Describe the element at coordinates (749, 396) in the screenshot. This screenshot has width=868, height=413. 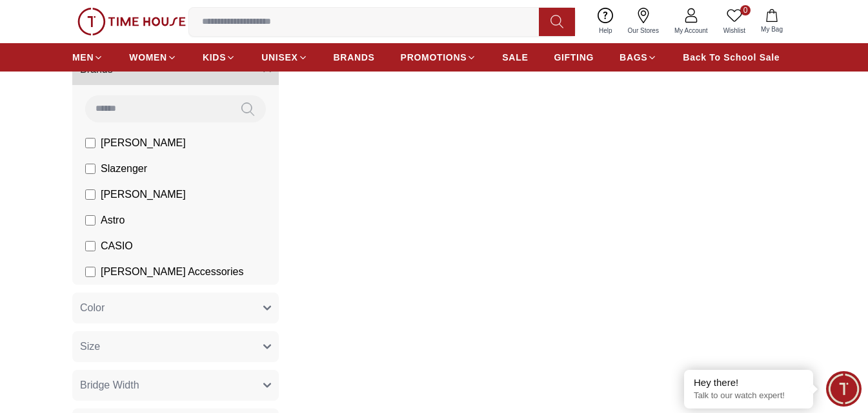
I see `p: Talk to our watch expert!` at that location.